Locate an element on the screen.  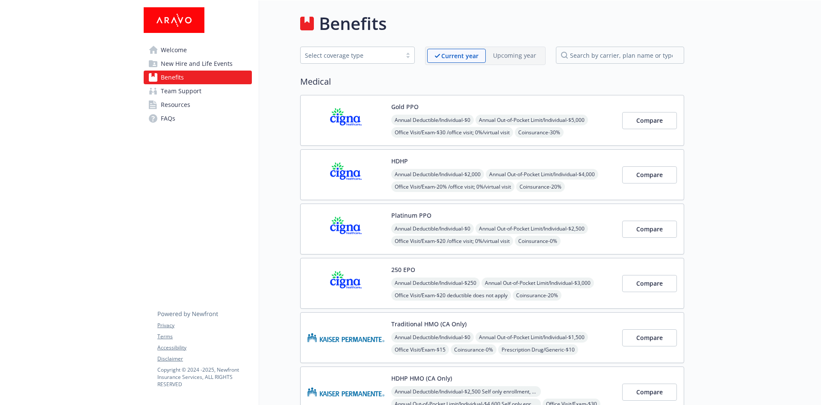
input: search by carrier, plan name or type is located at coordinates (620, 55).